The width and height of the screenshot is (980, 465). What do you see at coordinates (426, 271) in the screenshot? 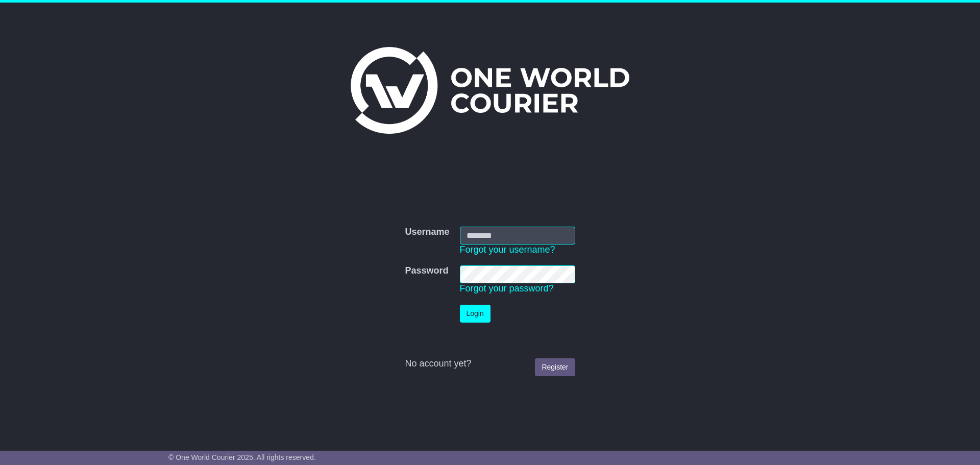
I see `label: Password` at bounding box center [426, 271].